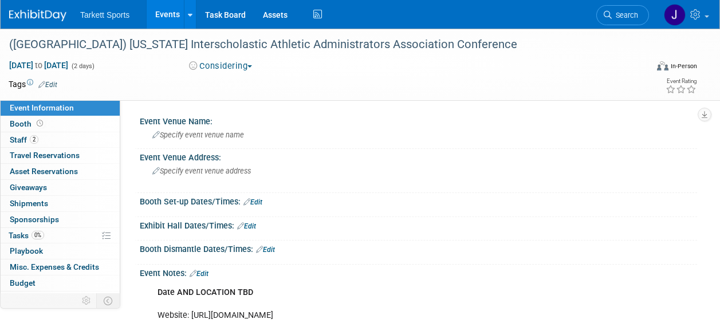 The height and width of the screenshot is (323, 720). What do you see at coordinates (60, 251) in the screenshot?
I see `a: Playbook` at bounding box center [60, 251].